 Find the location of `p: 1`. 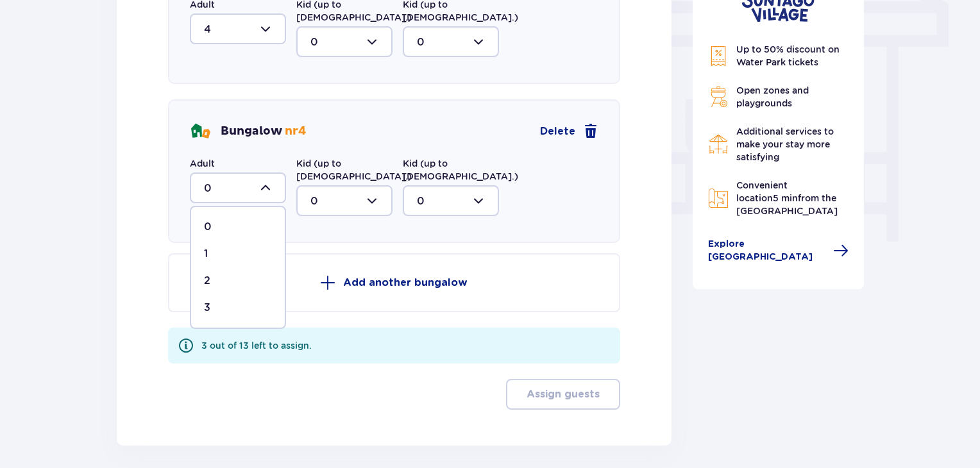

p: 1 is located at coordinates (205, 254).